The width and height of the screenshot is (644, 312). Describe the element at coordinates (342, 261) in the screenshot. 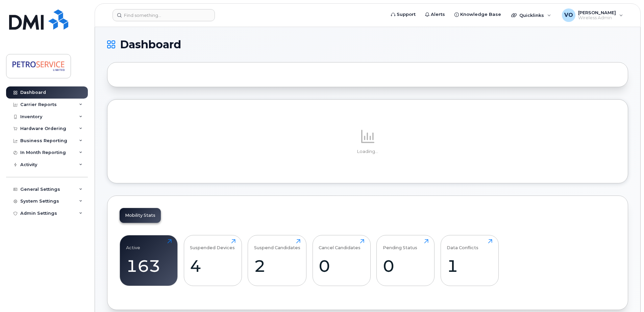

I see `a: Cancel Candidates0` at that location.